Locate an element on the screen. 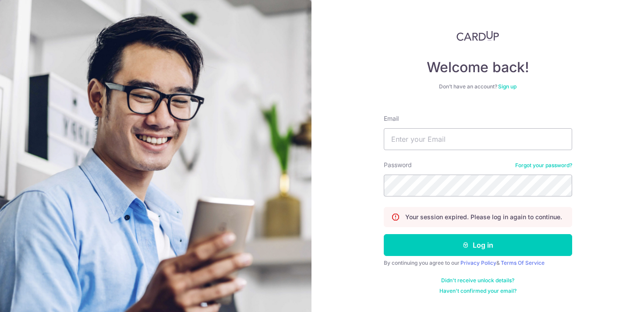 The height and width of the screenshot is (312, 644). a: Privacy Policy is located at coordinates (478, 263).